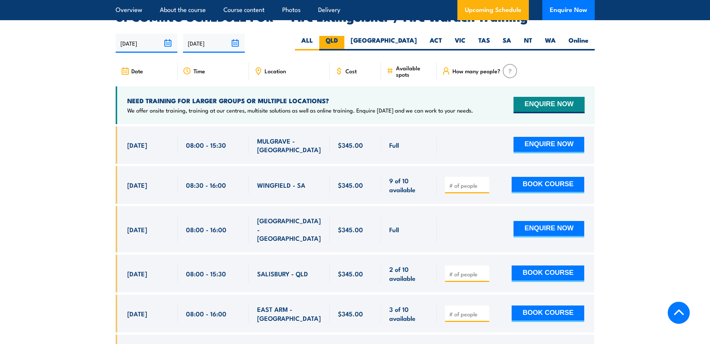 The width and height of the screenshot is (710, 344). Describe the element at coordinates (307, 43) in the screenshot. I see `label: ALL` at that location.